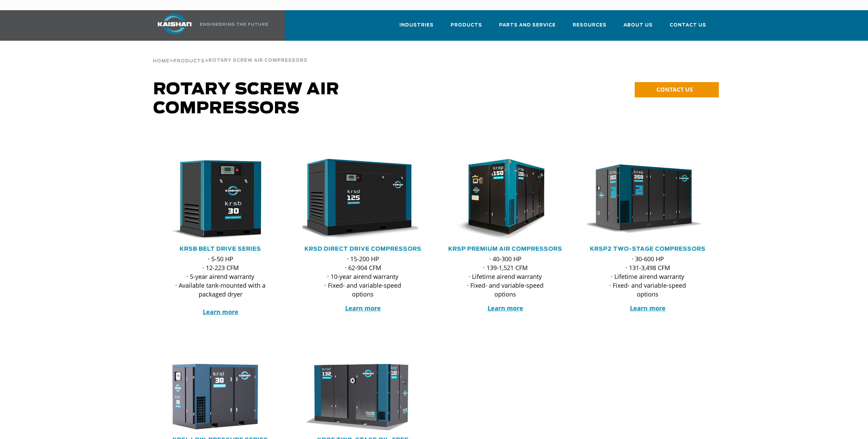 The image size is (868, 439). I want to click on img: kaishan logo, so click(175, 24).